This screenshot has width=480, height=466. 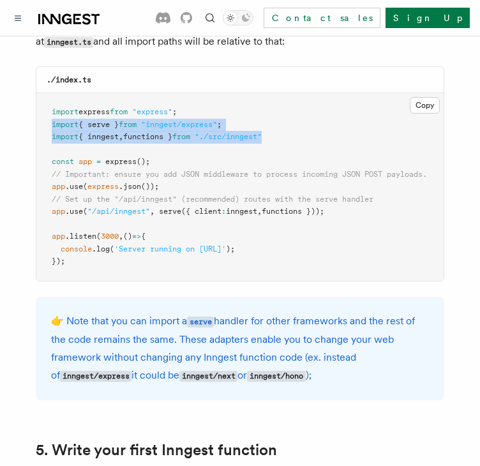 What do you see at coordinates (130, 186) in the screenshot?
I see `span: .json` at bounding box center [130, 186].